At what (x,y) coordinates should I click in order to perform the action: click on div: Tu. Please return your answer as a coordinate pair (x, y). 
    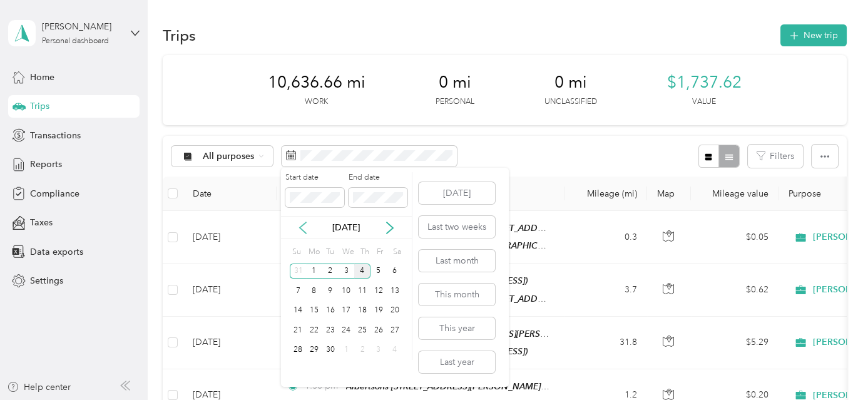
    Looking at the image, I should click on (330, 252).